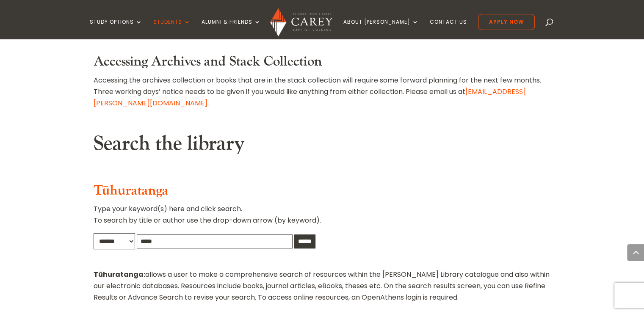 This screenshot has width=644, height=314. I want to click on a: Students, so click(172, 29).